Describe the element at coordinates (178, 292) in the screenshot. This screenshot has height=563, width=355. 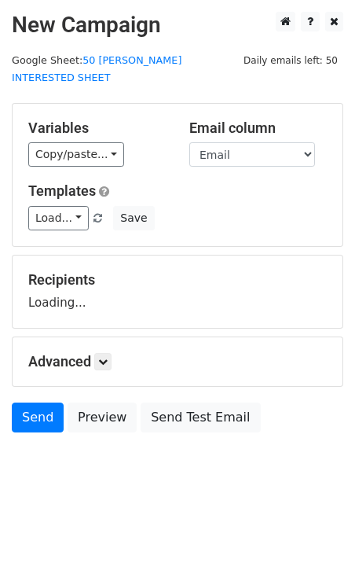
I see `div: Loading...` at that location.